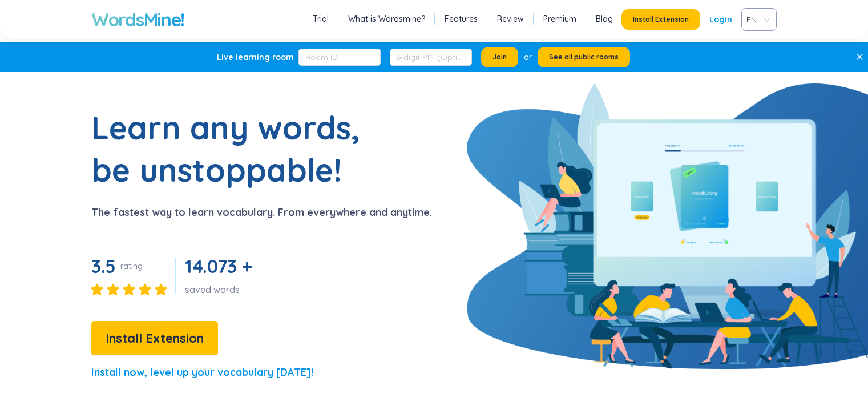  What do you see at coordinates (138, 19) in the screenshot?
I see `h1: WordsMine!` at bounding box center [138, 19].